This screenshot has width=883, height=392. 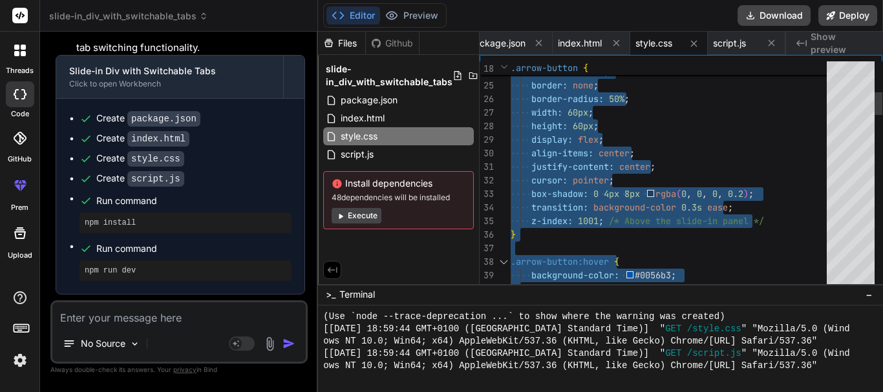 I want to click on span: pointer, so click(x=591, y=180).